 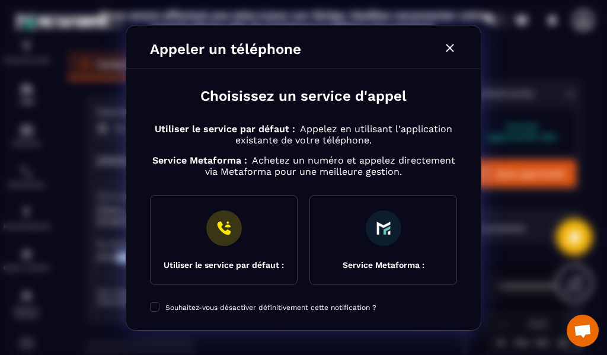 What do you see at coordinates (225, 129) in the screenshot?
I see `span: Utiliser le service par défaut :` at bounding box center [225, 129].